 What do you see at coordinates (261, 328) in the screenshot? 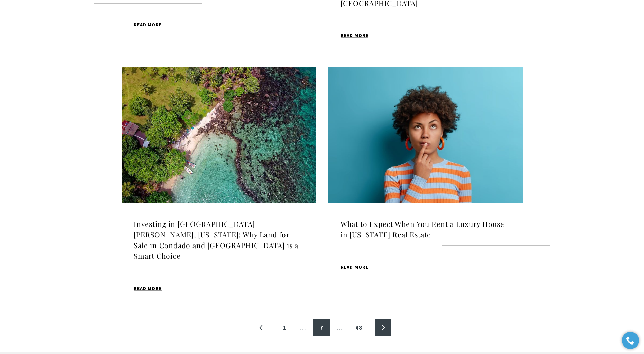
I see `li: Previous page` at bounding box center [261, 328].